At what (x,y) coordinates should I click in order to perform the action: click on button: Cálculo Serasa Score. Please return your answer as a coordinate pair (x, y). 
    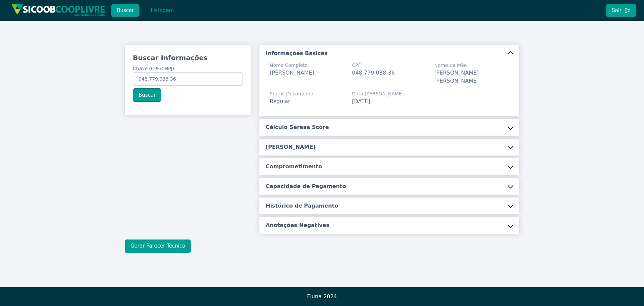
    Looking at the image, I should click on (390, 127).